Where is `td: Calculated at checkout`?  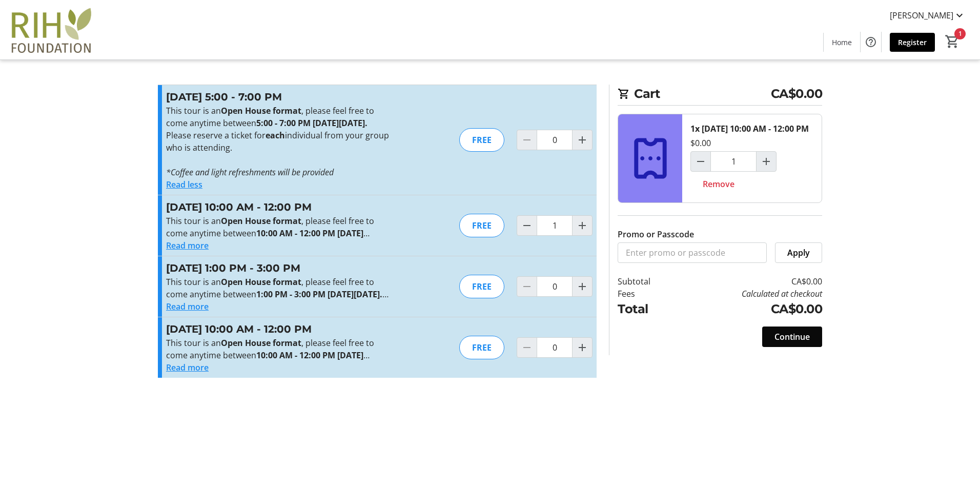 td: Calculated at checkout is located at coordinates (750, 294).